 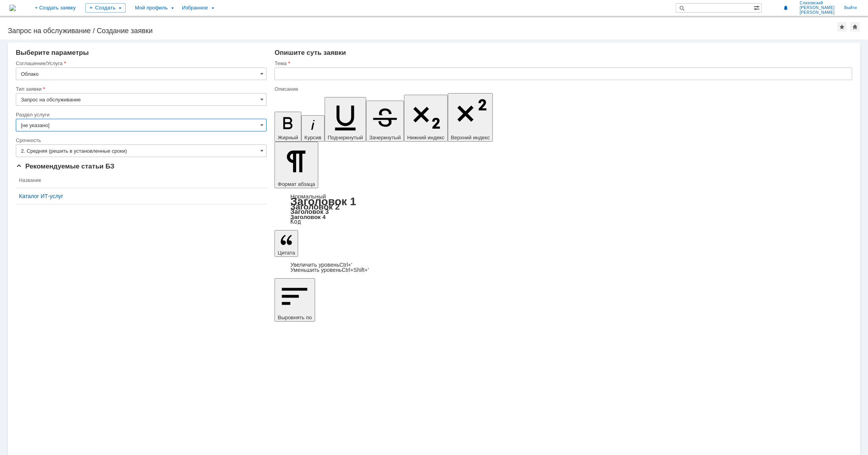 What do you see at coordinates (308, 196) in the screenshot?
I see `a: Нормальный` at bounding box center [308, 196].